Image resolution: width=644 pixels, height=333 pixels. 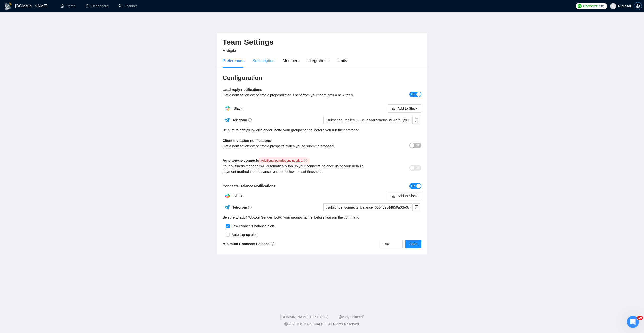 What do you see at coordinates (638, 6) in the screenshot?
I see `span: setting` at bounding box center [638, 6].